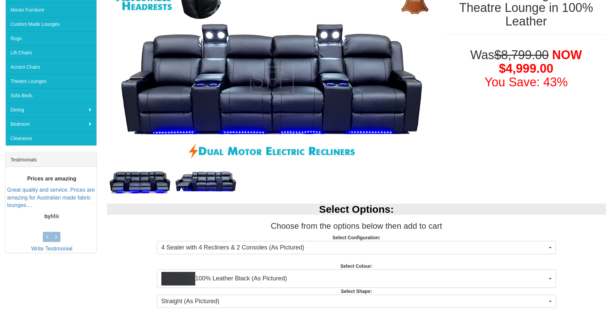  Describe the element at coordinates (51, 197) in the screenshot. I see `a: Great quality and service. Prices are amazing for Australian made fabric lounges....` at that location.